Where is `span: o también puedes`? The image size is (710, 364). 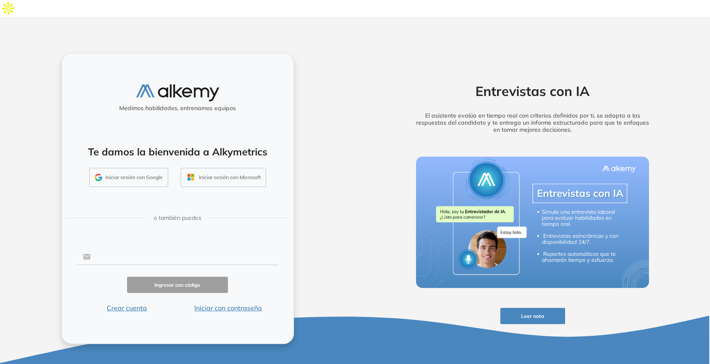
span: o también puedes is located at coordinates (177, 218).